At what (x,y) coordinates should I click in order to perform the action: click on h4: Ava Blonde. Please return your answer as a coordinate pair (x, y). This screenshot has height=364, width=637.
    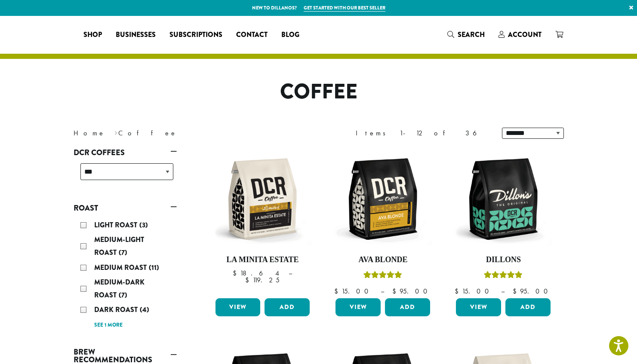
    Looking at the image, I should click on (383, 260).